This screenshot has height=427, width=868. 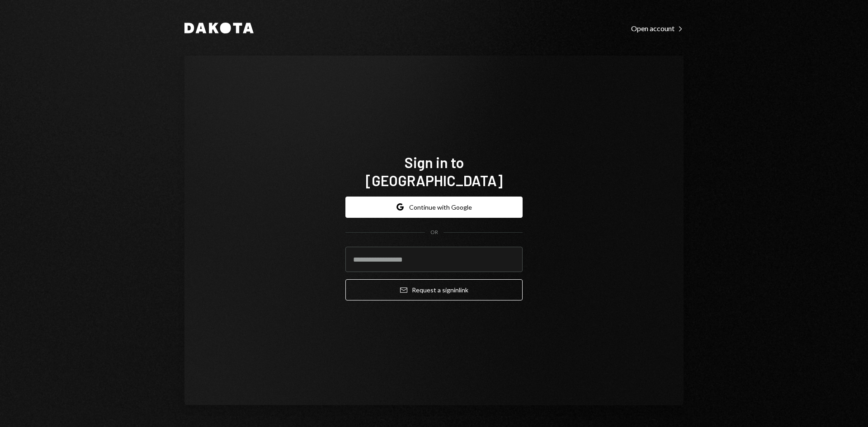 I want to click on button: Continue with Google, so click(x=434, y=207).